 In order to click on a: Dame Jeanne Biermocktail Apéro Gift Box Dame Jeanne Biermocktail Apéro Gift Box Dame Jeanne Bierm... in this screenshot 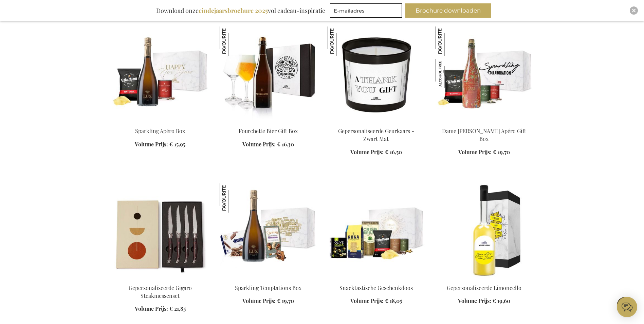, I will do `click(484, 122)`.